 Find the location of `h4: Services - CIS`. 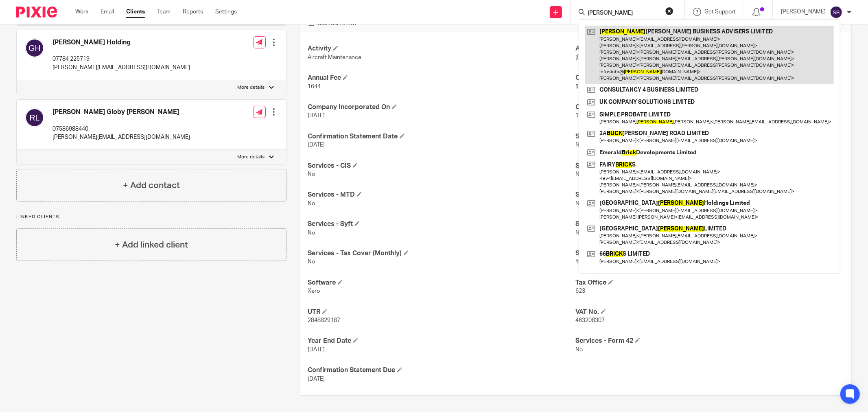

h4: Services - CIS is located at coordinates (441, 166).